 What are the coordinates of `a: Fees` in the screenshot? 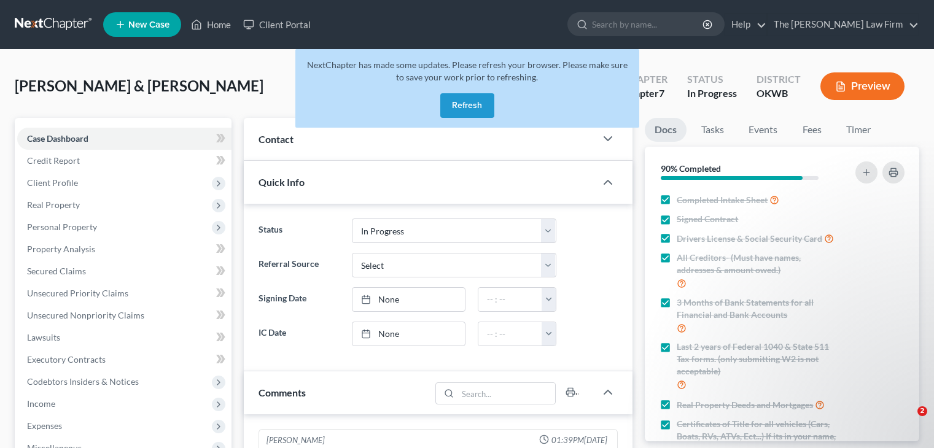 It's located at (812, 130).